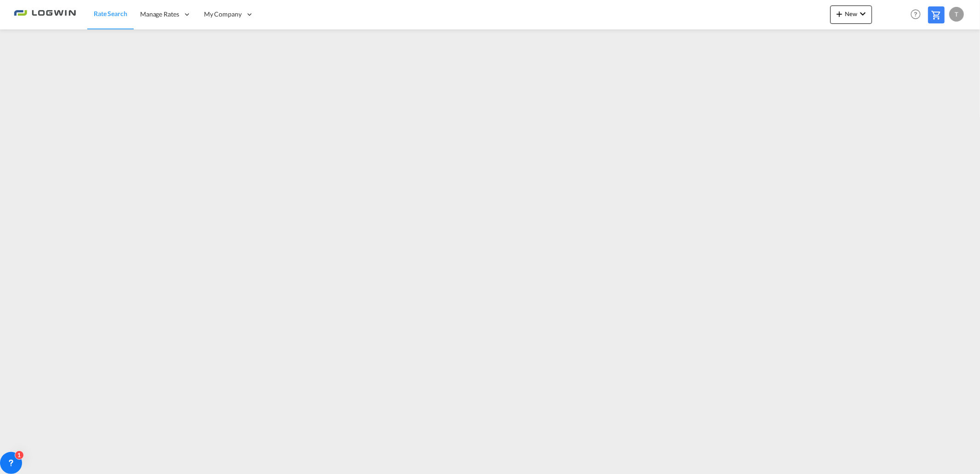 The width and height of the screenshot is (980, 474). Describe the element at coordinates (159, 14) in the screenshot. I see `span: Manage Rates` at that location.